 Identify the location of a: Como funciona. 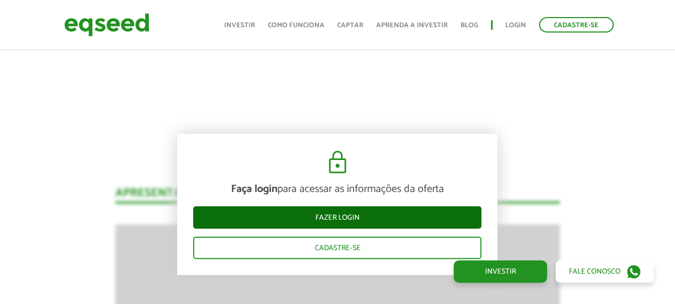
(296, 25).